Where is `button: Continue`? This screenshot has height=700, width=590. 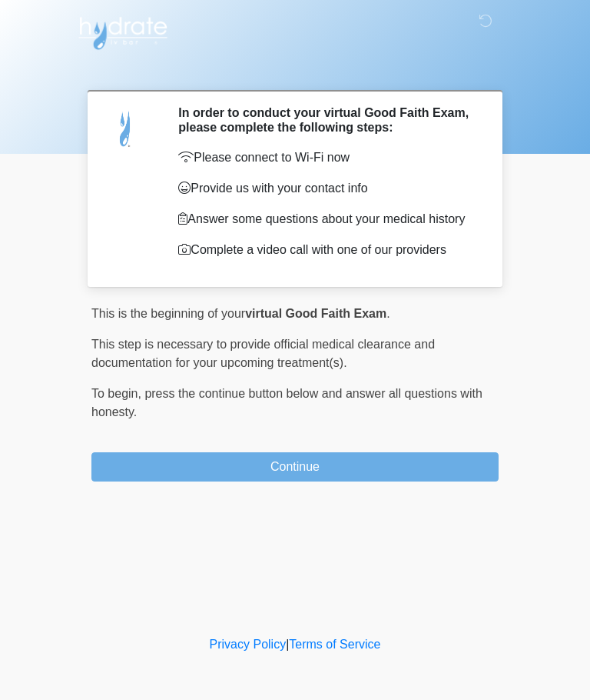 button: Continue is located at coordinates (295, 467).